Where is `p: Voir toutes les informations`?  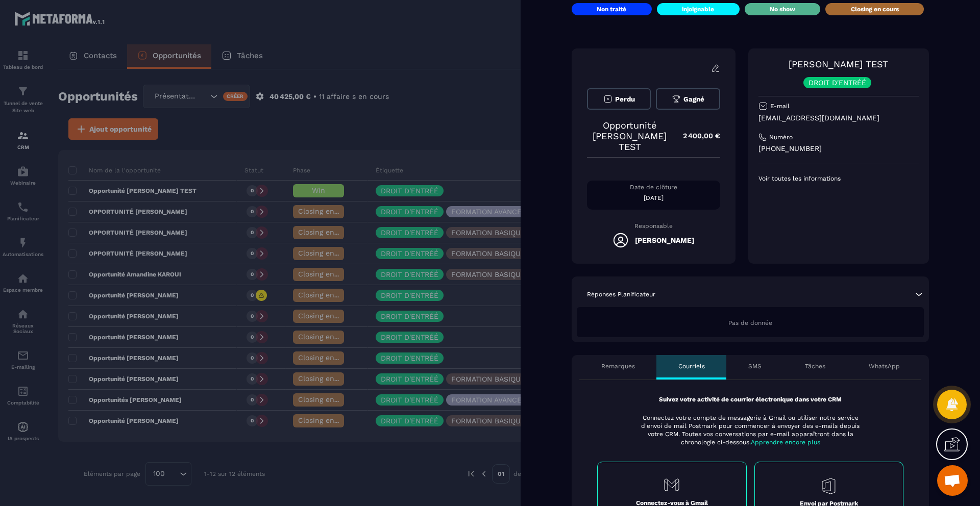
p: Voir toutes les informations is located at coordinates (838, 178).